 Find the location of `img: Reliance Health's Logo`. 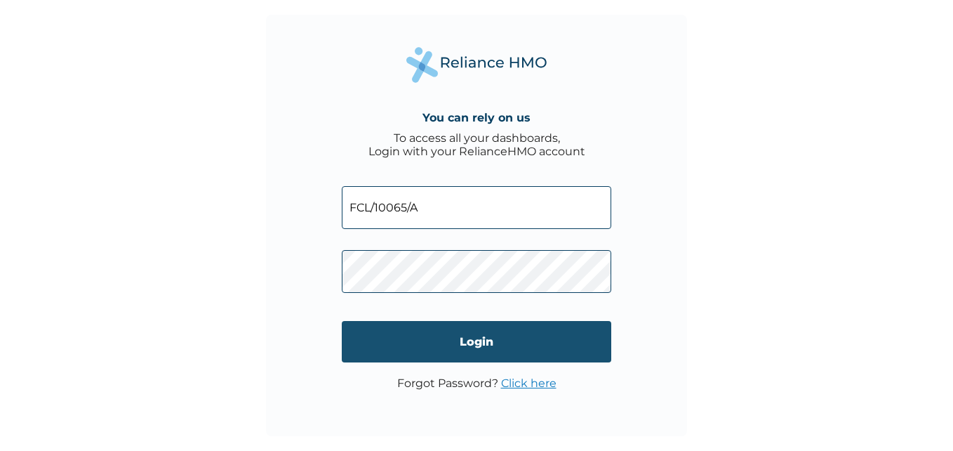

img: Reliance Health's Logo is located at coordinates (477, 65).